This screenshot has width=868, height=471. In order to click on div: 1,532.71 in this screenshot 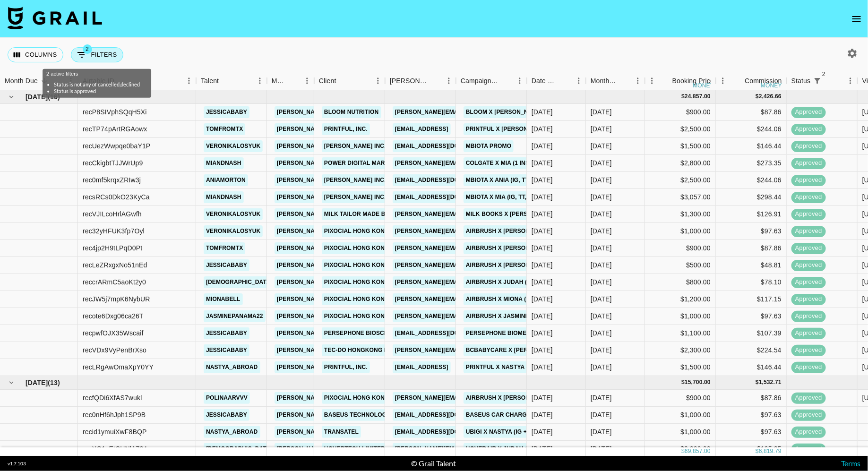, I will do `click(770, 382)`.